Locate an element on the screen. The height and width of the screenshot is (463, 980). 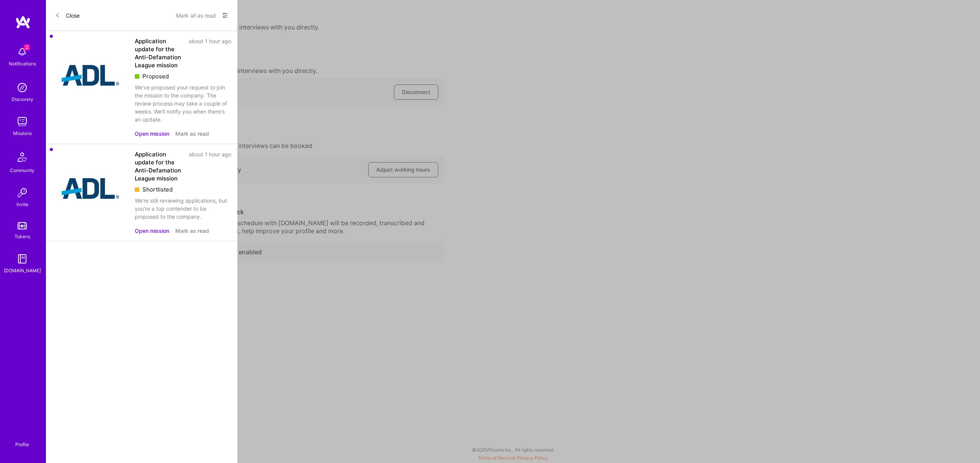
a: Profile is located at coordinates (22, 440).